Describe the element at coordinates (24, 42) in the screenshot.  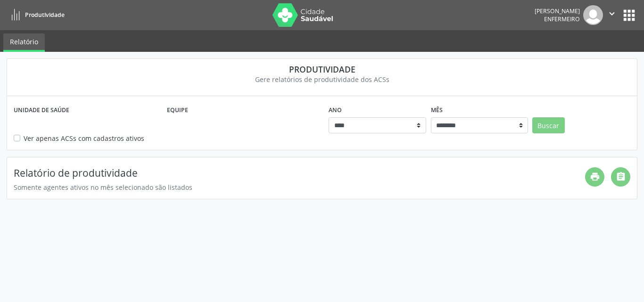
I see `a: Relatório` at that location.